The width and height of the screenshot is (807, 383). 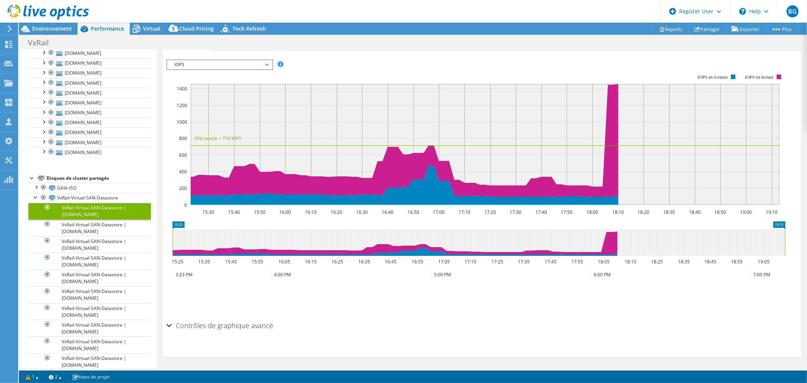 I want to click on text: 15:45, so click(x=231, y=261).